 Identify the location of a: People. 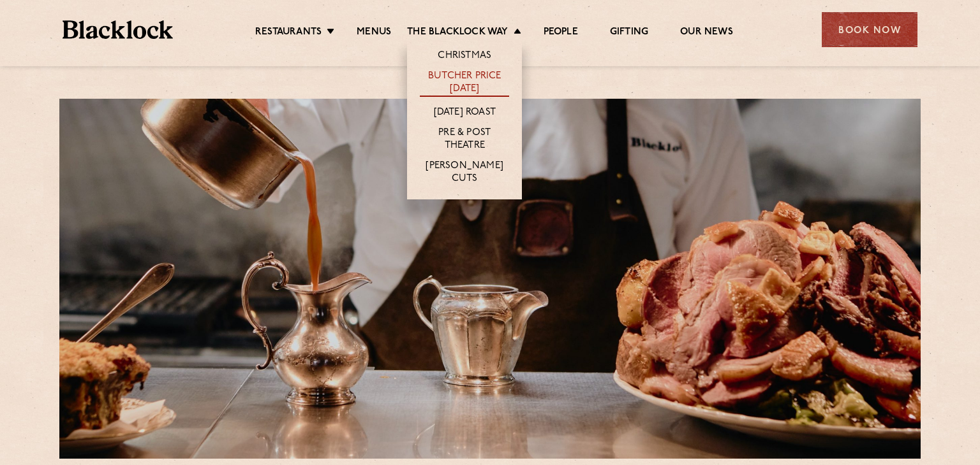
(561, 33).